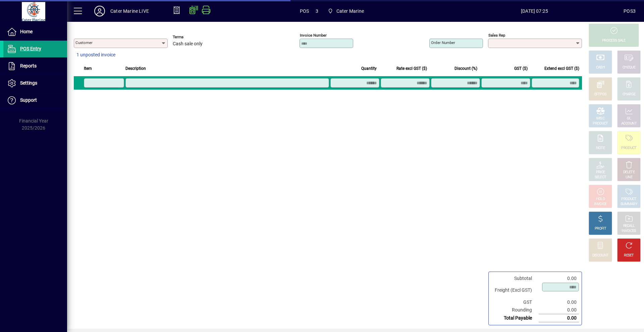  What do you see at coordinates (601, 228) in the screenshot?
I see `div: PROFIT` at bounding box center [601, 228].